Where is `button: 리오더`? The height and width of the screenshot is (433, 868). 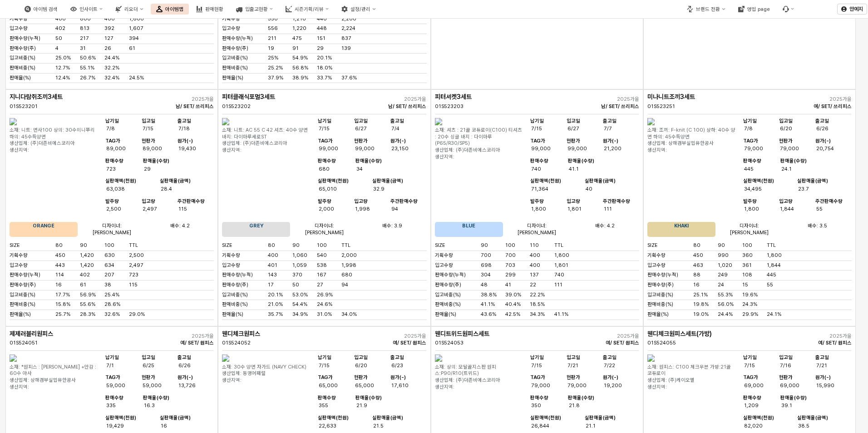
button: 리오더 is located at coordinates (129, 9).